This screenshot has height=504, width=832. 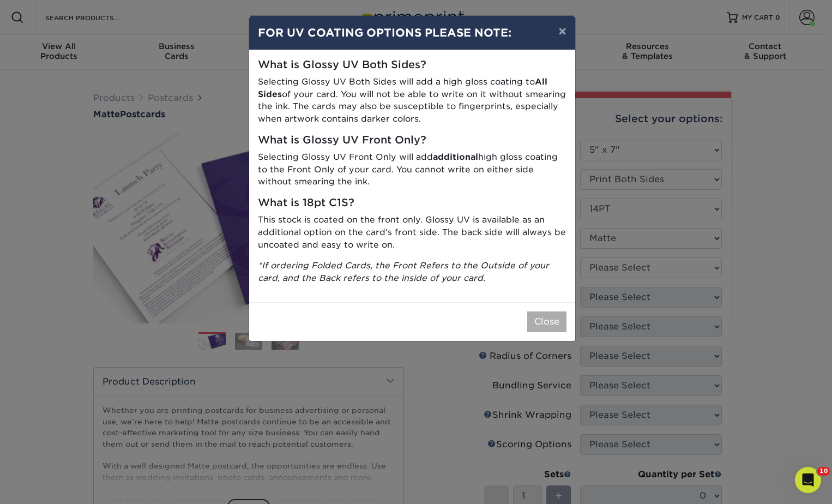 I want to click on p: This stock is coated on the front only. Glossy UV is available as an additional option on the car..., so click(x=413, y=232).